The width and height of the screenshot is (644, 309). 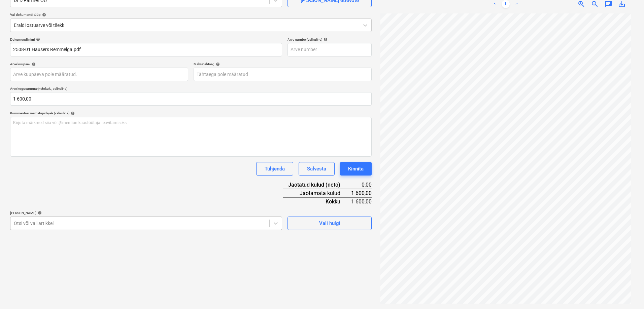 I want to click on div: Kinnita, so click(x=356, y=169).